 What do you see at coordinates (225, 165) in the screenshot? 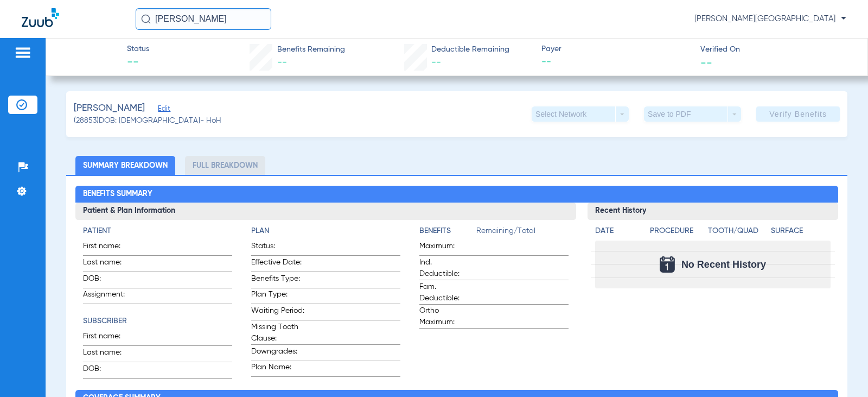
I see `li: Full Breakdown` at bounding box center [225, 165].